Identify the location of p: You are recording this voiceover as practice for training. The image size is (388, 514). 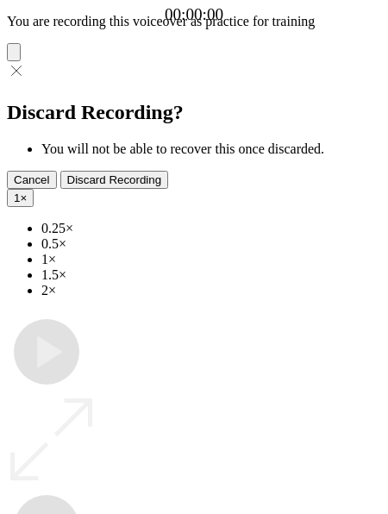
(194, 22).